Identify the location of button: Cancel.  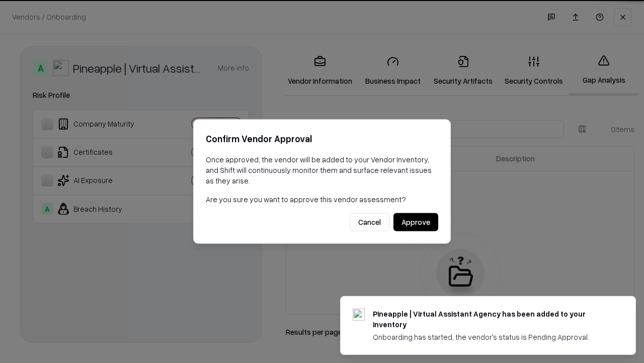
(369, 222).